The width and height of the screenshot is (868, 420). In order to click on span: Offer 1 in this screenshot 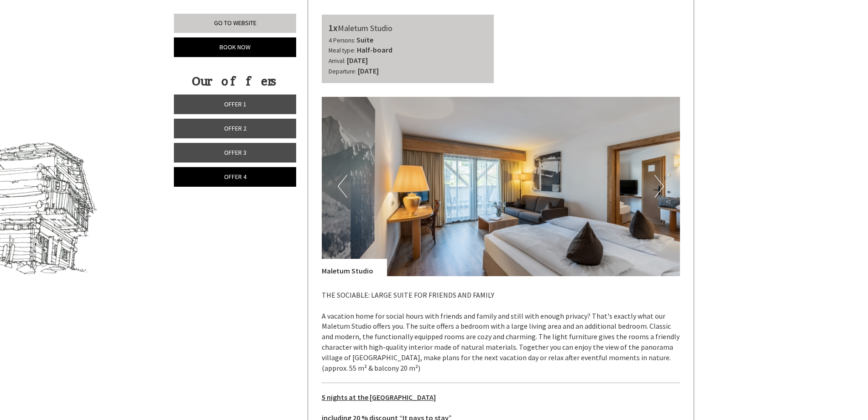, I will do `click(235, 104)`.